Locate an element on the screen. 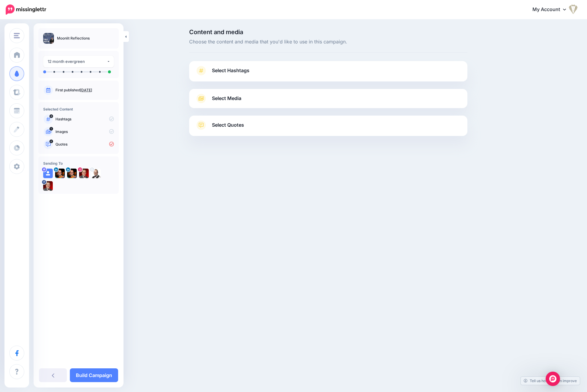 The image size is (587, 392). img: c82b962832bc49072a180e18d8526973_thumb.jpg is located at coordinates (49, 38).